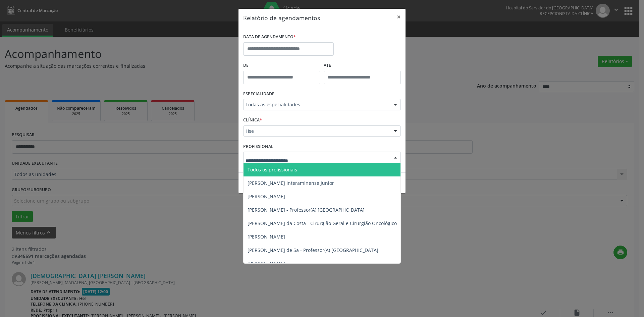 This screenshot has height=317, width=644. What do you see at coordinates (316, 131) in the screenshot?
I see `span: Hse` at bounding box center [316, 131].